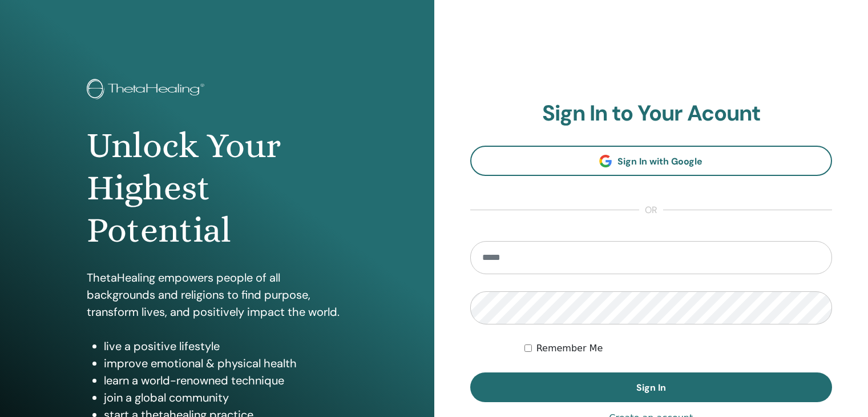 This screenshot has height=417, width=868. I want to click on h2: Sign In to Your Acount, so click(651, 113).